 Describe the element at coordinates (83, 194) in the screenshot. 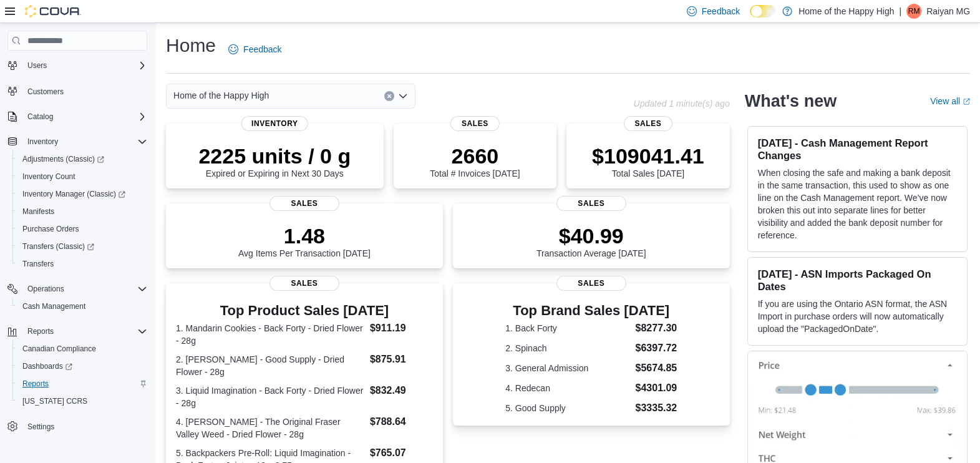

I see `a: Inventory Manager (Classic)` at that location.